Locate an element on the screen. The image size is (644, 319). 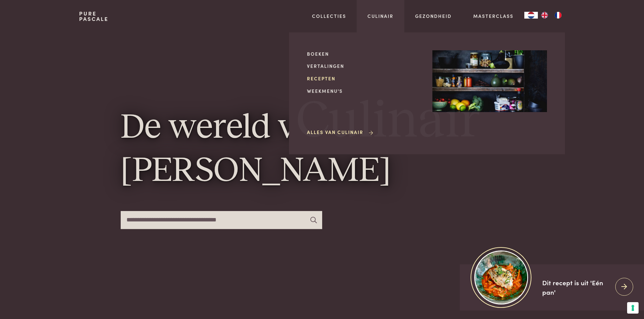
a: Recepten is located at coordinates (364, 79).